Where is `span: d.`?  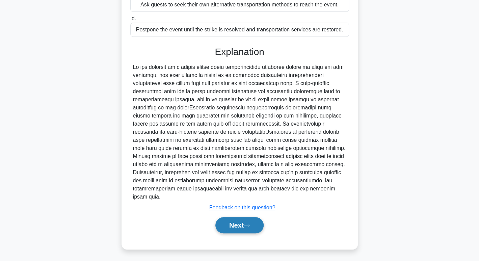 span: d. is located at coordinates (134, 18).